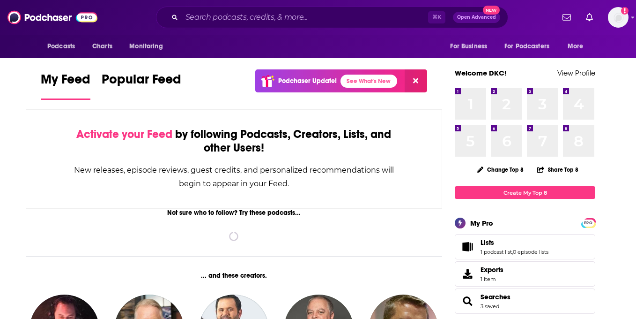 Image resolution: width=636 pixels, height=319 pixels. I want to click on div: by following Podcasts, Creators, Lists, and other Users!, so click(234, 141).